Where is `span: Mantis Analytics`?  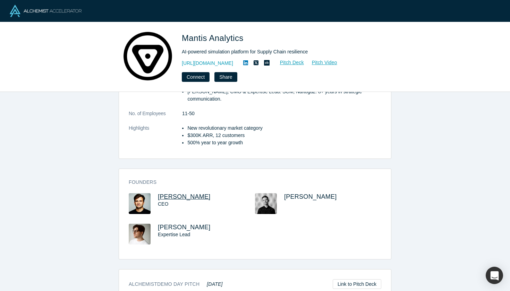
span: Mantis Analytics is located at coordinates (214, 38).